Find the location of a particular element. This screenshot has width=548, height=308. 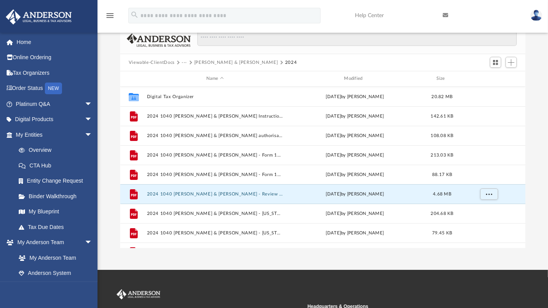

span: 142.61 KB is located at coordinates (442, 116).